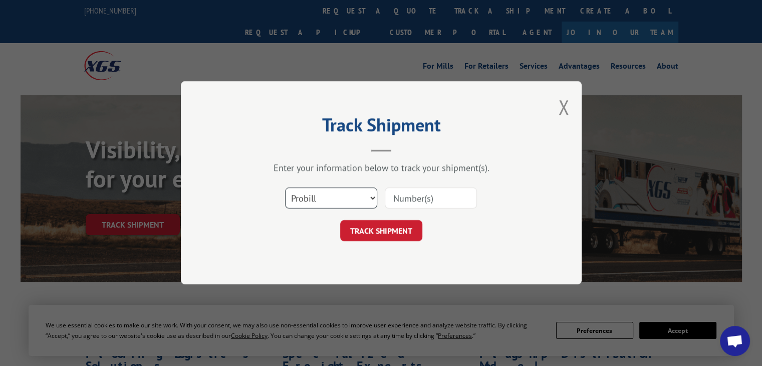 This screenshot has height=366, width=762. Describe the element at coordinates (381, 127) in the screenshot. I see `h2: Track Shipment` at that location.